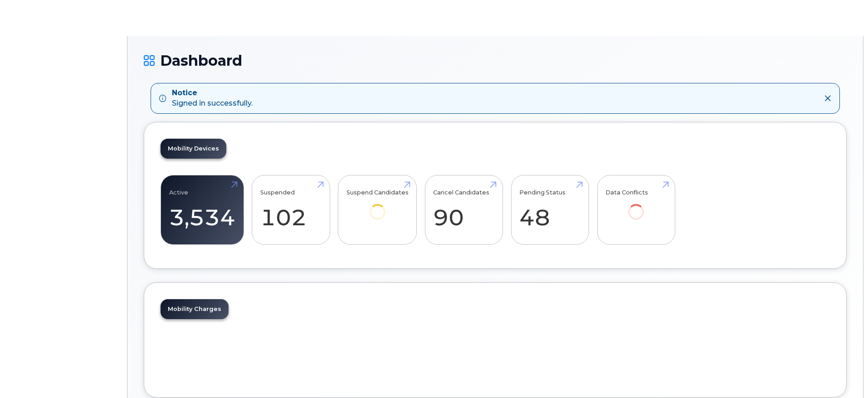 The width and height of the screenshot is (868, 398). Describe the element at coordinates (377, 206) in the screenshot. I see `a: Suspend Candidates` at that location.